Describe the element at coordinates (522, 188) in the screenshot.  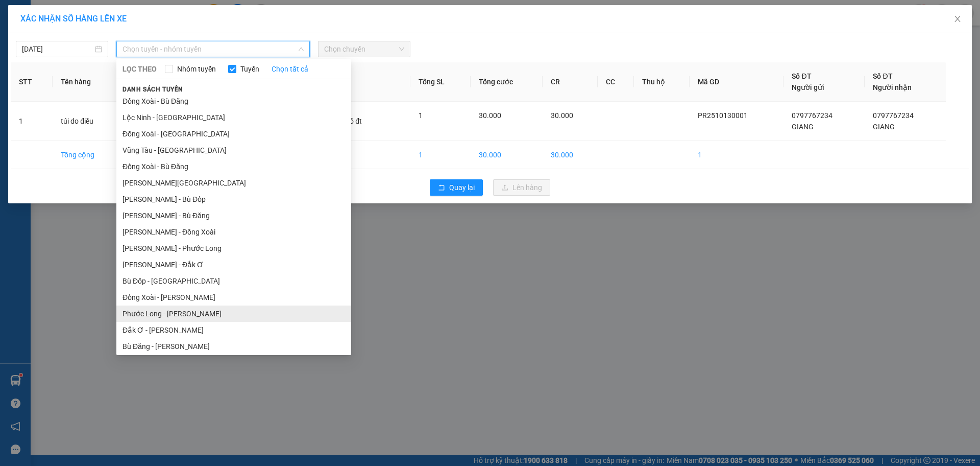
I see `button: uploadLên hàng` at that location.